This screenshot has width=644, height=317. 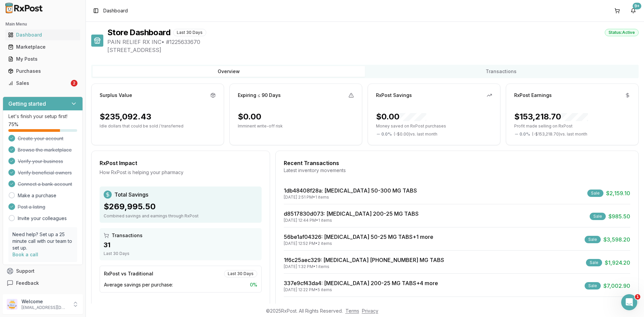 What do you see at coordinates (42, 219) in the screenshot?
I see `a: Invite your colleagues` at bounding box center [42, 219].